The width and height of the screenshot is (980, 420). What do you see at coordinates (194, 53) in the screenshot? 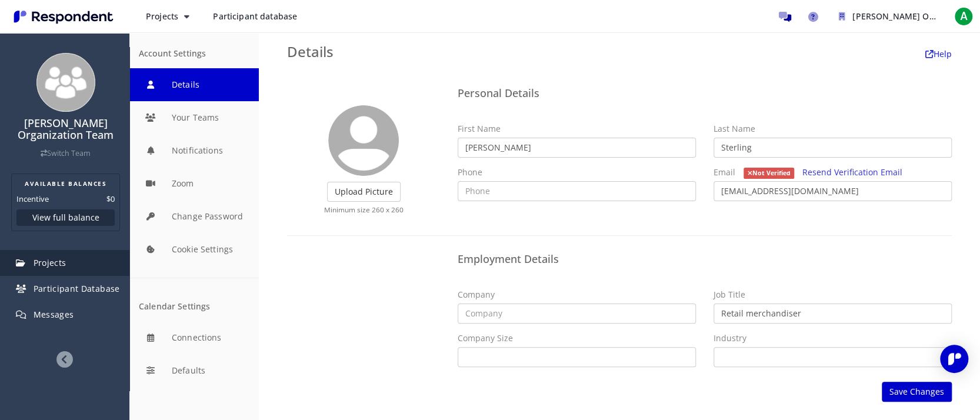
I see `div: Account Settings` at bounding box center [194, 53].